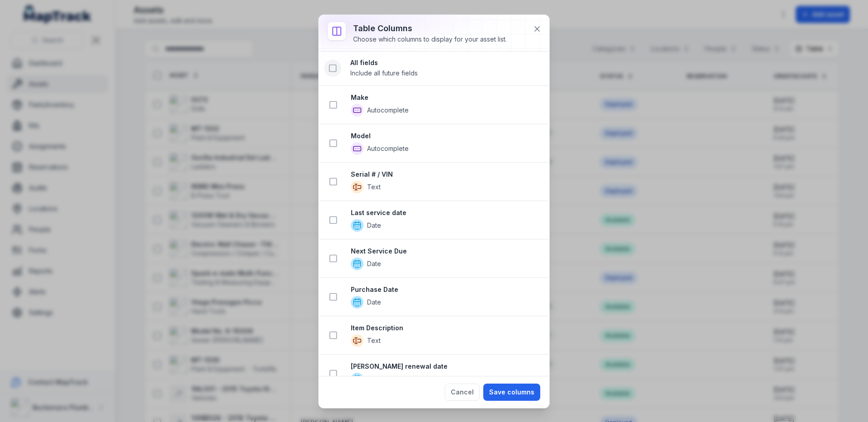 This screenshot has height=422, width=868. Describe the element at coordinates (430, 39) in the screenshot. I see `div: Choose which columns to display for your asset list.` at that location.